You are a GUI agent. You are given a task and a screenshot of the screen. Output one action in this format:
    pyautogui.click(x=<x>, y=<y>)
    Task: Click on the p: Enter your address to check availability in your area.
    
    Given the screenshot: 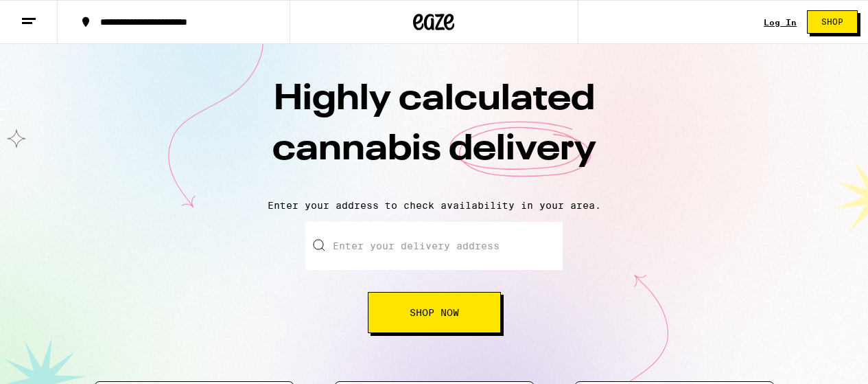 What is the action you would take?
    pyautogui.click(x=434, y=205)
    